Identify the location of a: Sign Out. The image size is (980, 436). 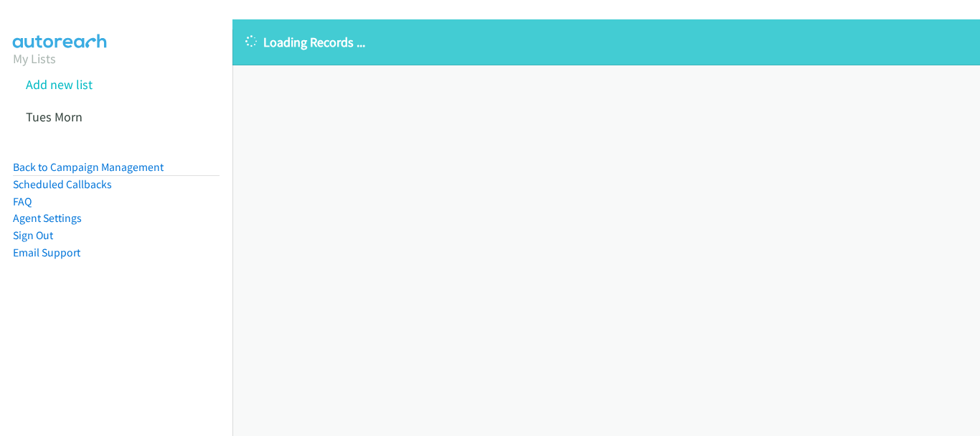
(33, 235).